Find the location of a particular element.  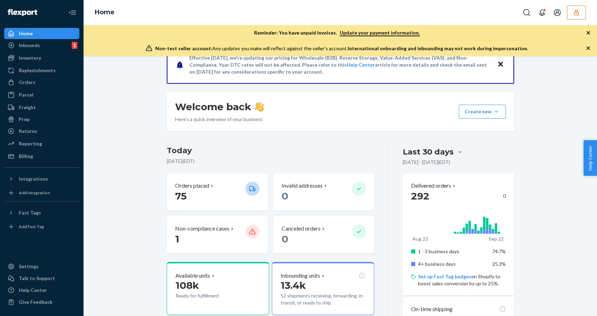

p: 52 shipments receiving, forwarding, in transit, or ready to ship is located at coordinates (323, 299).